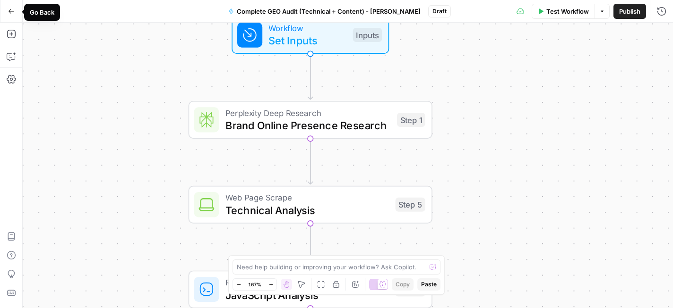  I want to click on span: Run Code · Python, so click(307, 283).